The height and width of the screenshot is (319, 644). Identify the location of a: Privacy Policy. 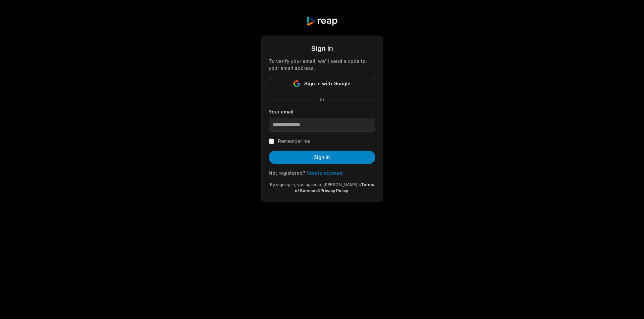
(334, 190).